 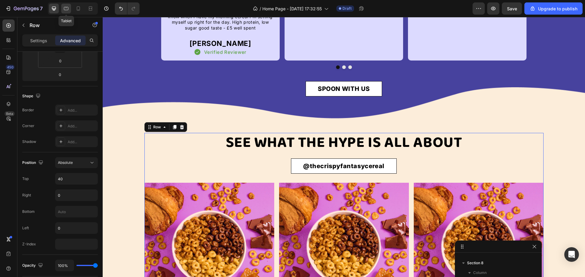 What do you see at coordinates (241, 149) in the screenshot?
I see `p: @thecrispyfantasycereal` at bounding box center [241, 149].